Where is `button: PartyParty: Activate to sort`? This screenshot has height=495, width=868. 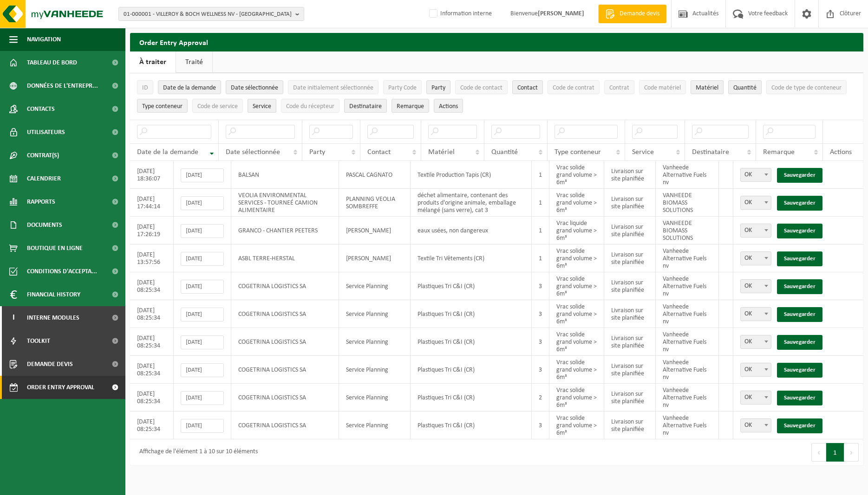 button: PartyParty: Activate to sort is located at coordinates (438, 87).